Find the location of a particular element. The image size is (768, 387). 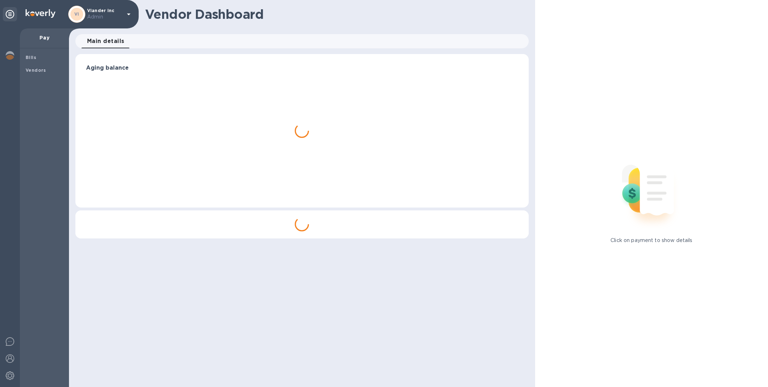

img: Logo is located at coordinates (41, 14).